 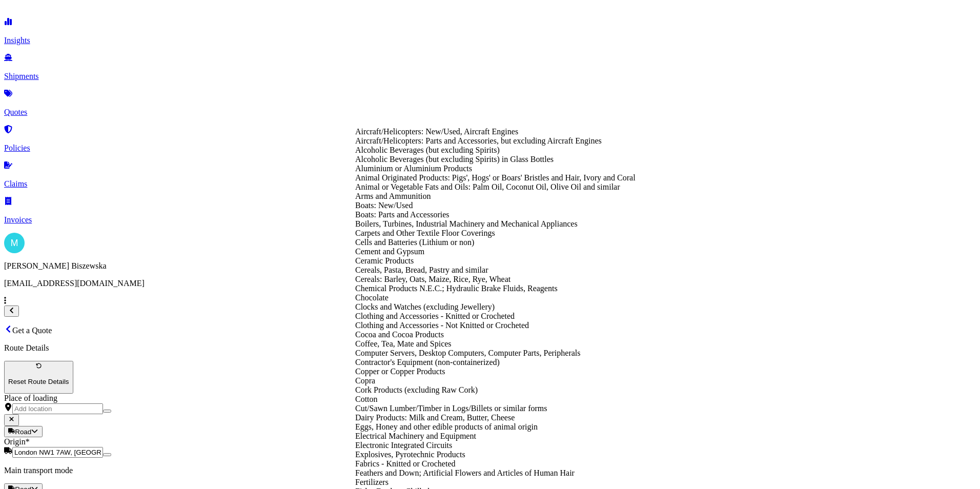 I want to click on div: Alcoholic Beverages (but excluding Spirits) in Glass Bottles, so click(x=495, y=159).